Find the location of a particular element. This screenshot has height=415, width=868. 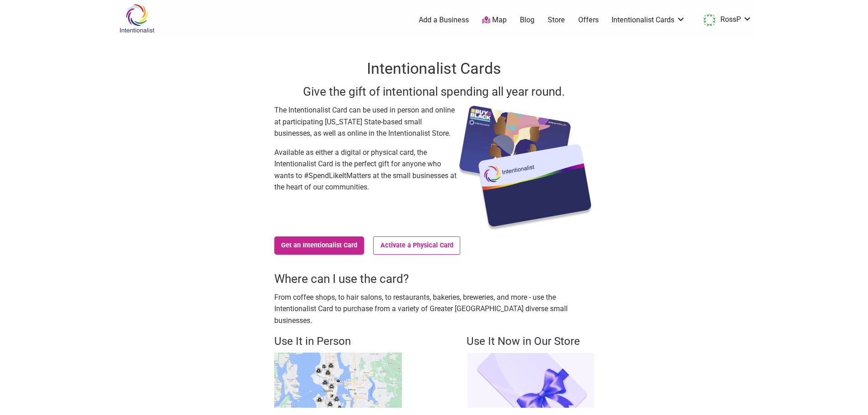

h4: Use It Now in Our Store is located at coordinates (531, 342).